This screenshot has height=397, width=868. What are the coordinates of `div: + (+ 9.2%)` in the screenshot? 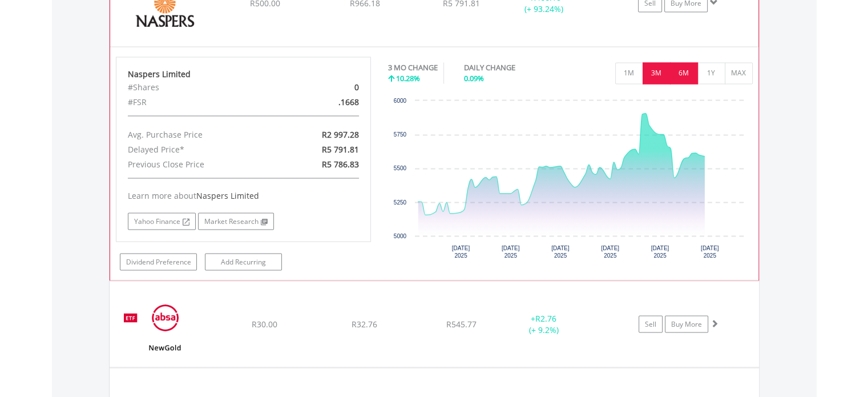 It's located at (544, 324).